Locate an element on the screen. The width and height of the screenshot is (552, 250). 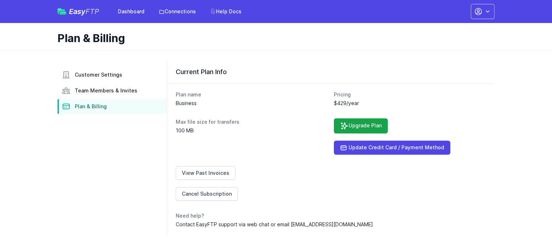
a: EasyFTP is located at coordinates (78, 11).